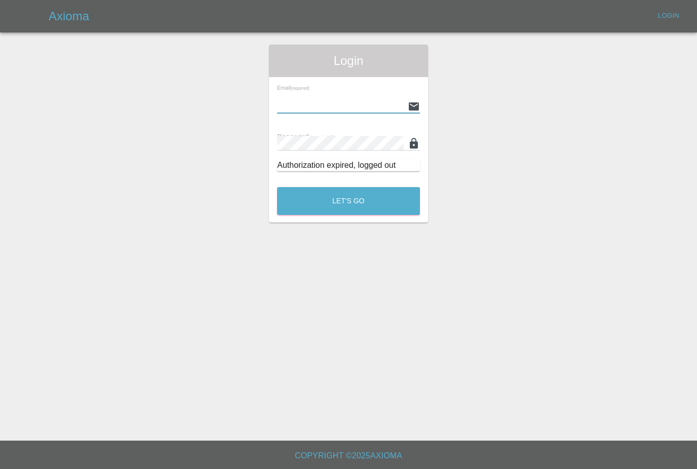  What do you see at coordinates (69, 16) in the screenshot?
I see `h5: Axioma` at bounding box center [69, 16].